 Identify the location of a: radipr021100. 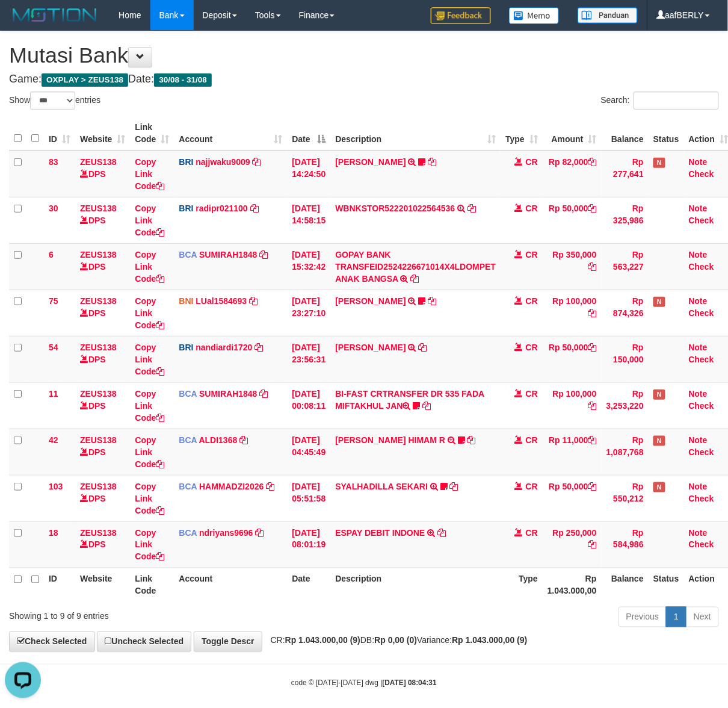
(221, 208).